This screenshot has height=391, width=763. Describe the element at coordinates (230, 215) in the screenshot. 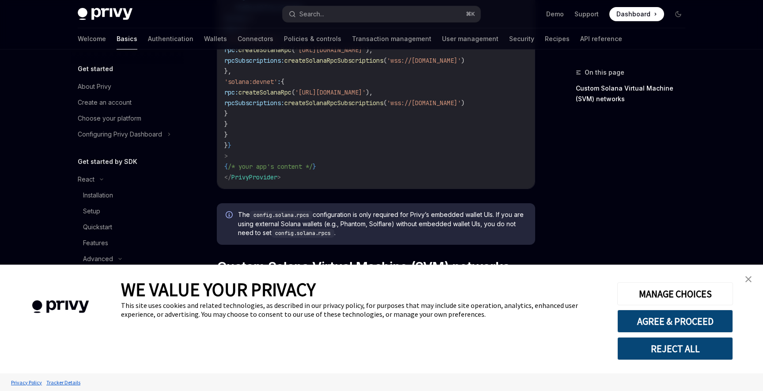

I see `svg: Info` at that location.